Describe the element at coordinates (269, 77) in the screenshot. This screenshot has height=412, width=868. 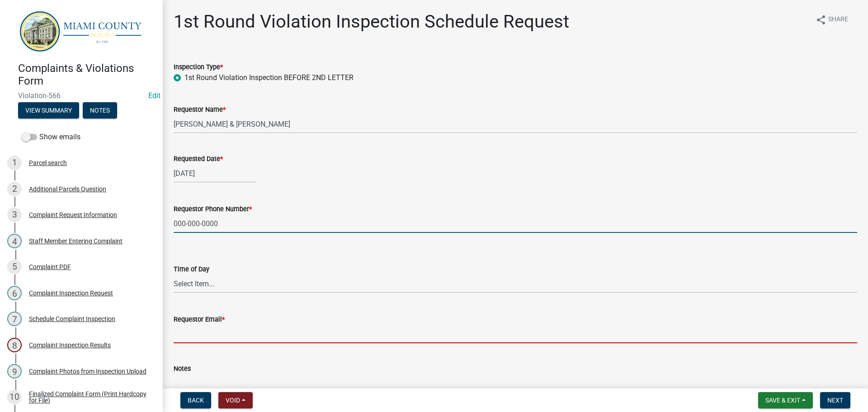
I see `label: 1st Round Violation Inspection BEFORE 2ND LETTER` at that location.